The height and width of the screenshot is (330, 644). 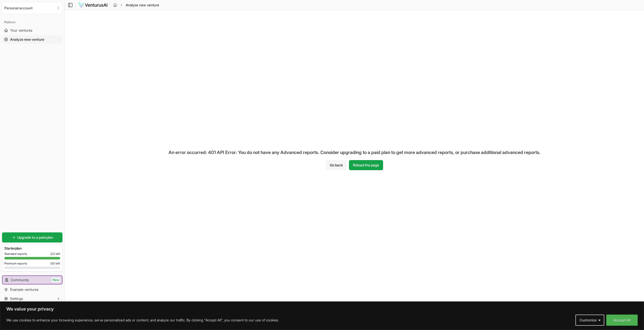 I want to click on img: logo, so click(x=93, y=5).